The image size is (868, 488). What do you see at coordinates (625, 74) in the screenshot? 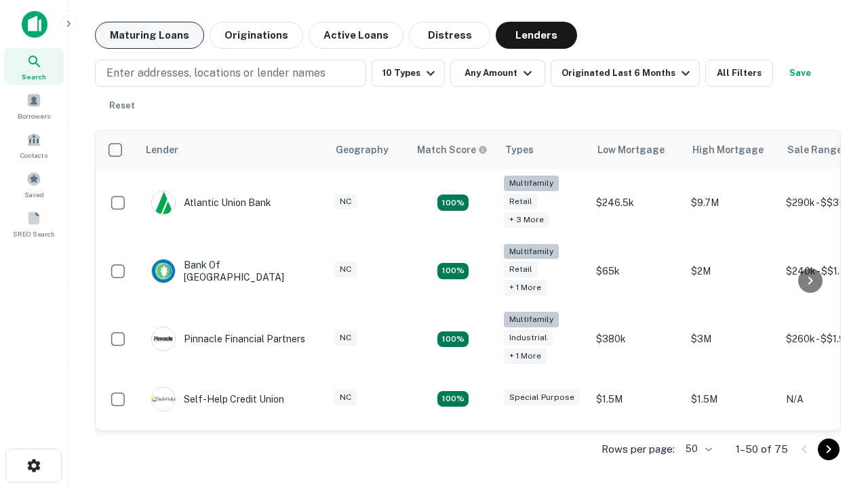
I see `button: Originated Last 6 Months` at bounding box center [625, 74].